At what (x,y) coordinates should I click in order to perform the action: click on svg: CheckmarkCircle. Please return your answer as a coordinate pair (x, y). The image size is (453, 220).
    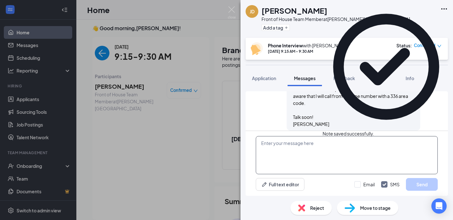
    Looking at the image, I should click on (386, 67).